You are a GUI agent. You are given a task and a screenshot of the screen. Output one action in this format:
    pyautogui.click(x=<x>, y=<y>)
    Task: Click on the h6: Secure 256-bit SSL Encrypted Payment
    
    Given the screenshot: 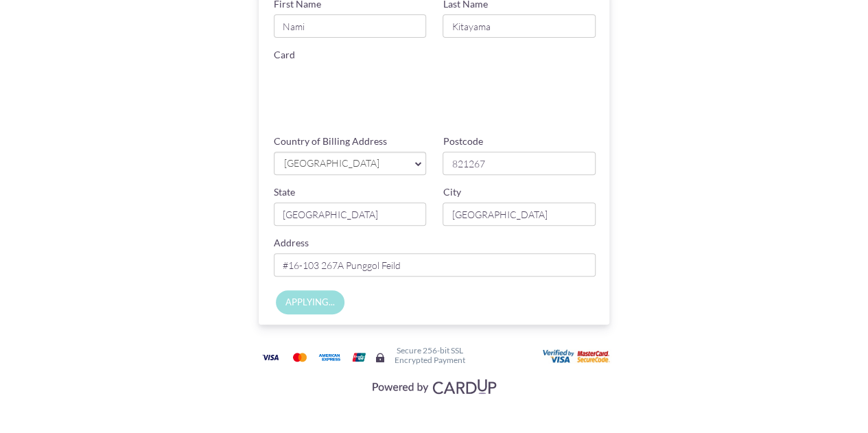 What is the action you would take?
    pyautogui.click(x=429, y=355)
    